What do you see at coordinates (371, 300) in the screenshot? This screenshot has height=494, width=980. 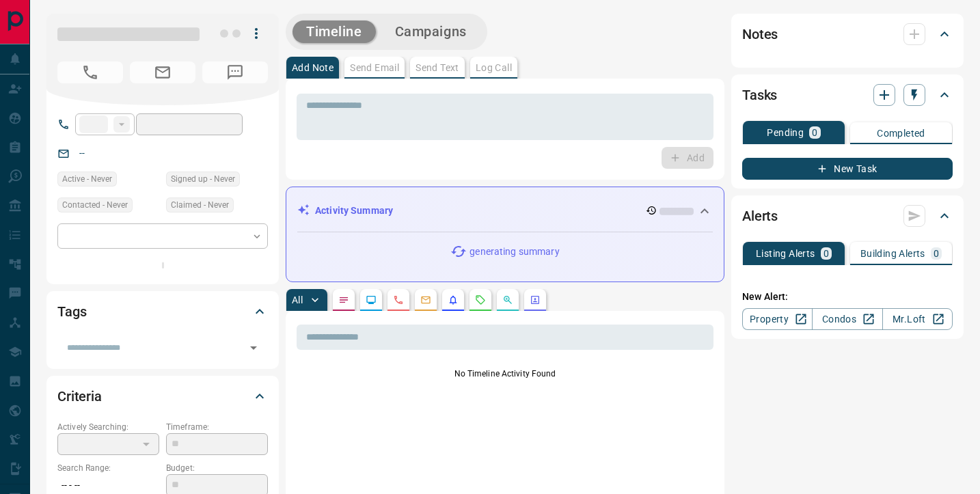 I see `svg: Lead Browsing Activity` at bounding box center [371, 300].